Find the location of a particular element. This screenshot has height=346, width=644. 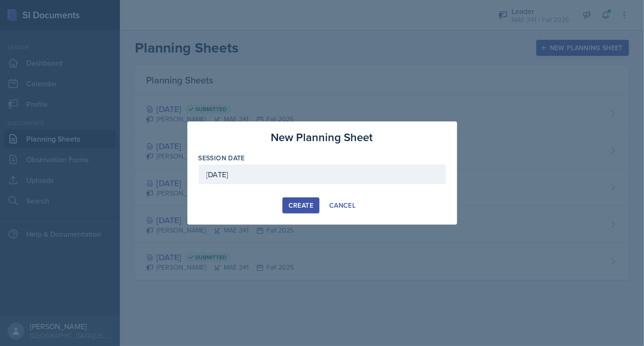

label: Session Date is located at coordinates (221, 158).